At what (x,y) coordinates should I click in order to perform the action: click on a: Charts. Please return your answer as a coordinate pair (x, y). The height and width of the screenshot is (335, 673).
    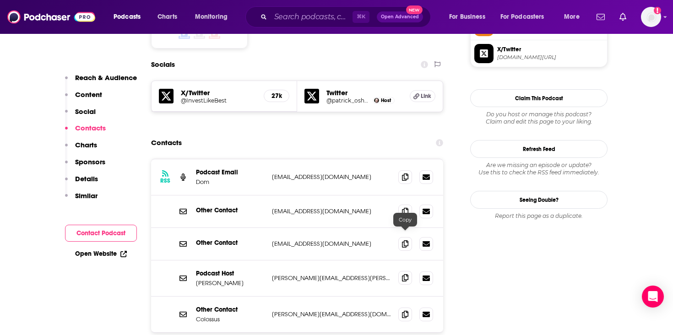
    Looking at the image, I should click on (167, 17).